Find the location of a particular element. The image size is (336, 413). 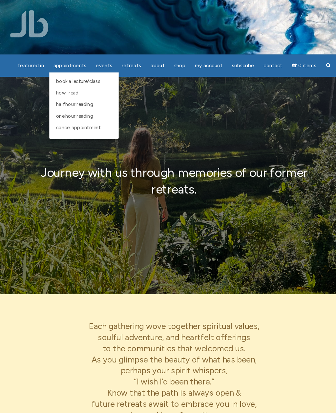

a: My Account is located at coordinates (201, 63).